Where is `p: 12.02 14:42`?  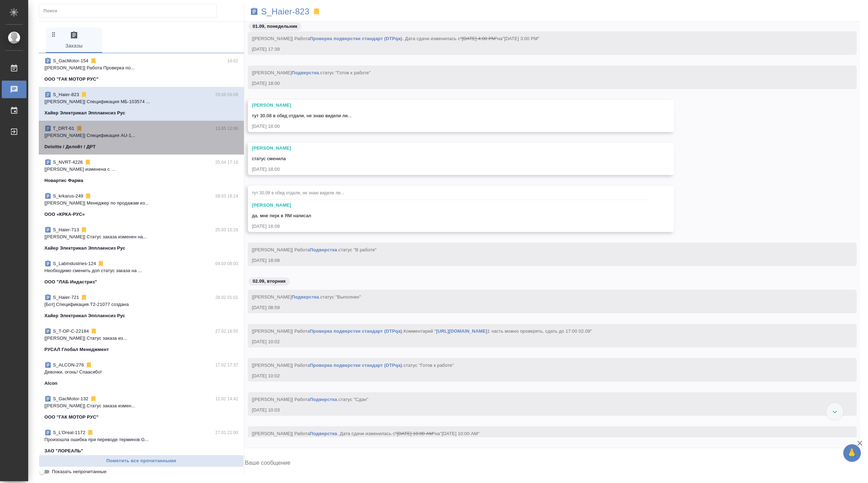
p: 12.02 14:42 is located at coordinates (227, 399).